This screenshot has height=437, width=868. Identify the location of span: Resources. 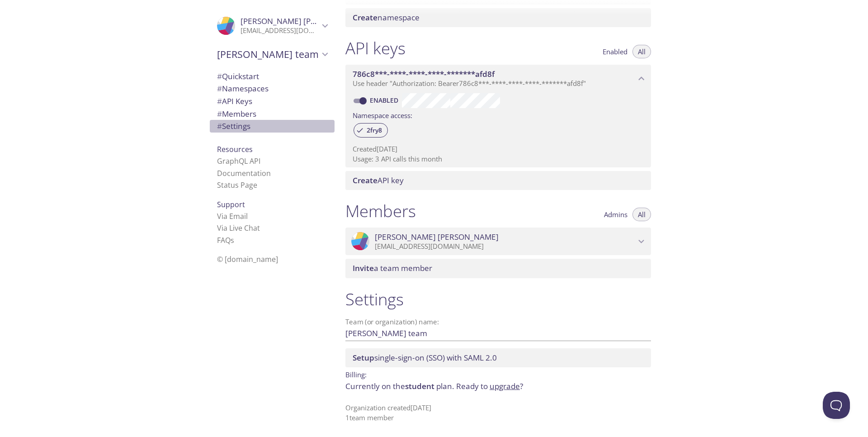
(235, 149).